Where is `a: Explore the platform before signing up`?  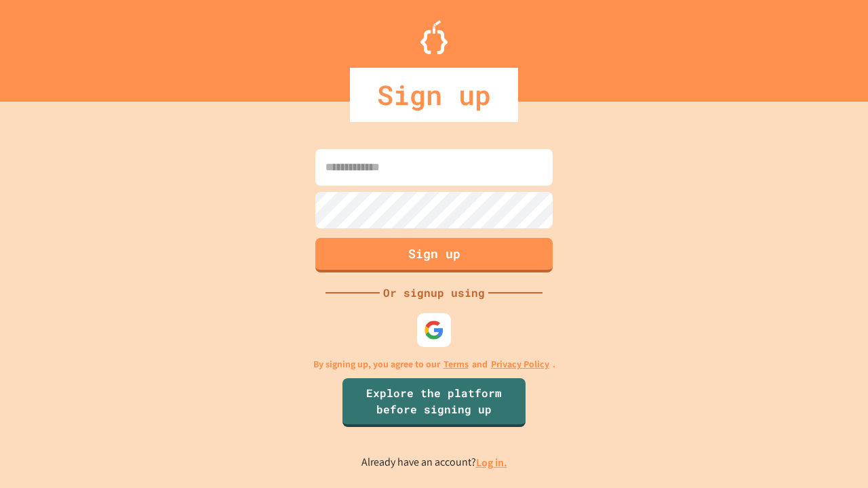 a: Explore the platform before signing up is located at coordinates (434, 402).